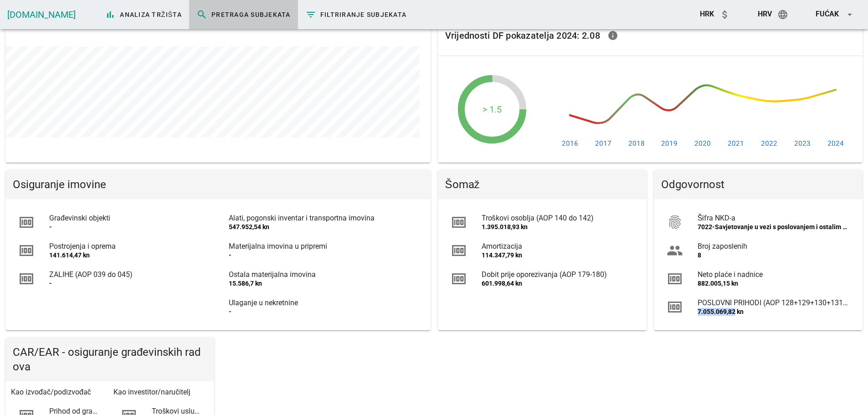  I want to click on div: POSLOVNI PRIHODI (AOP 128+129+130+131+132), so click(774, 302).